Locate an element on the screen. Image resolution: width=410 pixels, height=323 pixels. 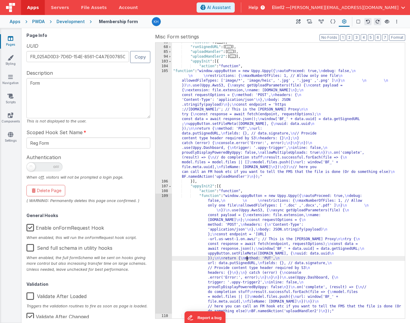
span: Authentication is located at coordinates (44, 158).